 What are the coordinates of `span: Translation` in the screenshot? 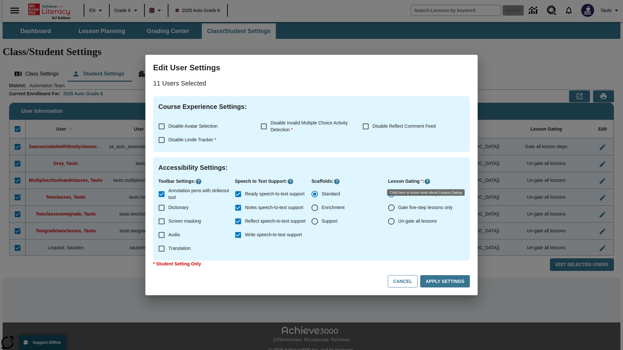 It's located at (179, 249).